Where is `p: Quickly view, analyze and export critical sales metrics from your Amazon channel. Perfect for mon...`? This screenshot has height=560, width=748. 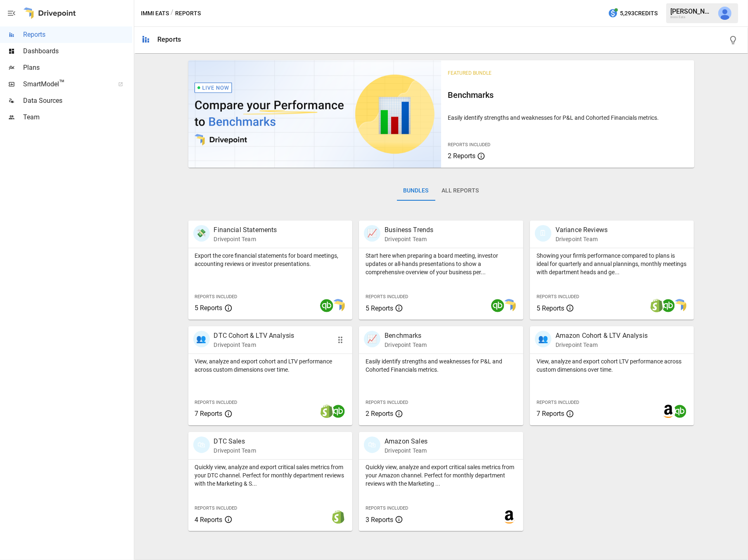
p: Quickly view, analyze and export critical sales metrics from your Amazon channel. Perfect for mon... is located at coordinates (441, 475).